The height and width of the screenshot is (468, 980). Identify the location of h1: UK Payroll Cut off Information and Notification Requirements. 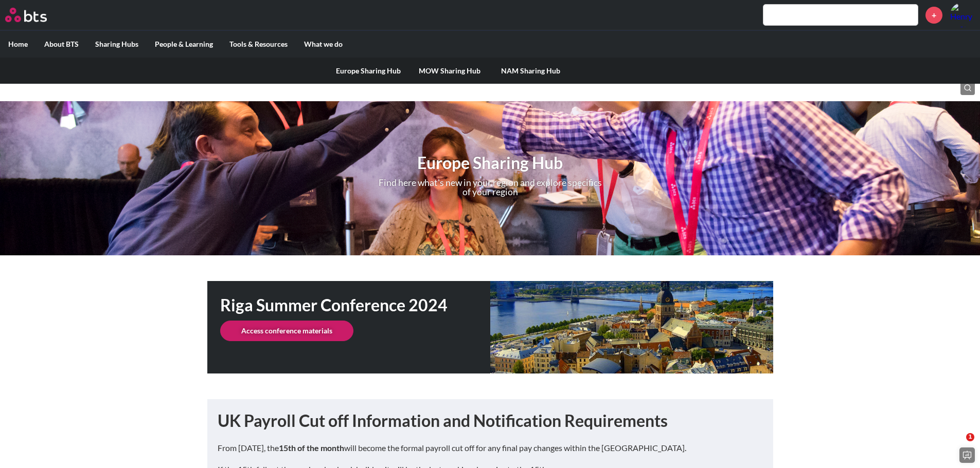
(490, 421).